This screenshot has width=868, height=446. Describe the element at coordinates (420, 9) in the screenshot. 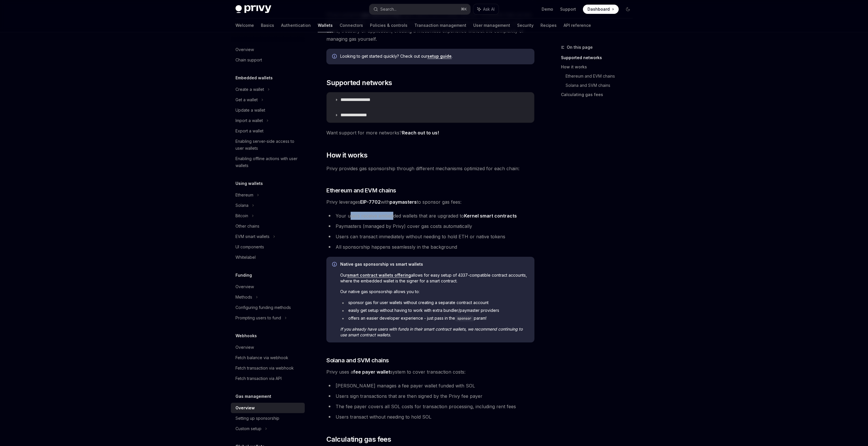

I see `button: Search...⌘K` at that location.